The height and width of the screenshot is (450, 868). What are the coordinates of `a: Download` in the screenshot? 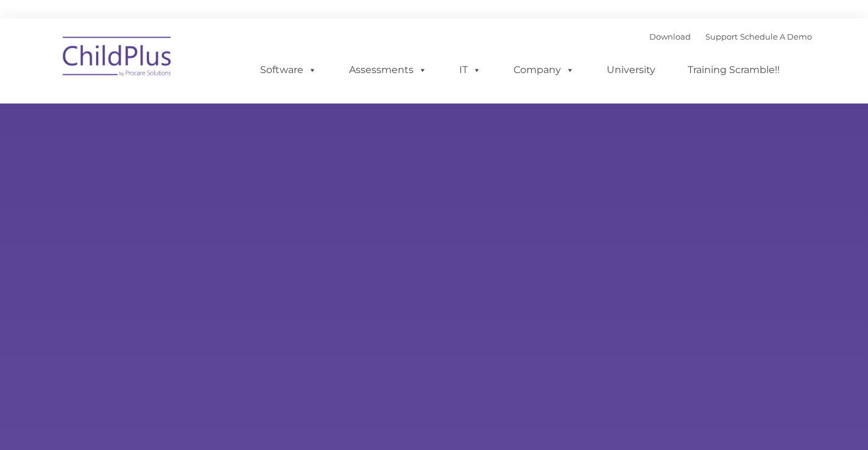 It's located at (670, 37).